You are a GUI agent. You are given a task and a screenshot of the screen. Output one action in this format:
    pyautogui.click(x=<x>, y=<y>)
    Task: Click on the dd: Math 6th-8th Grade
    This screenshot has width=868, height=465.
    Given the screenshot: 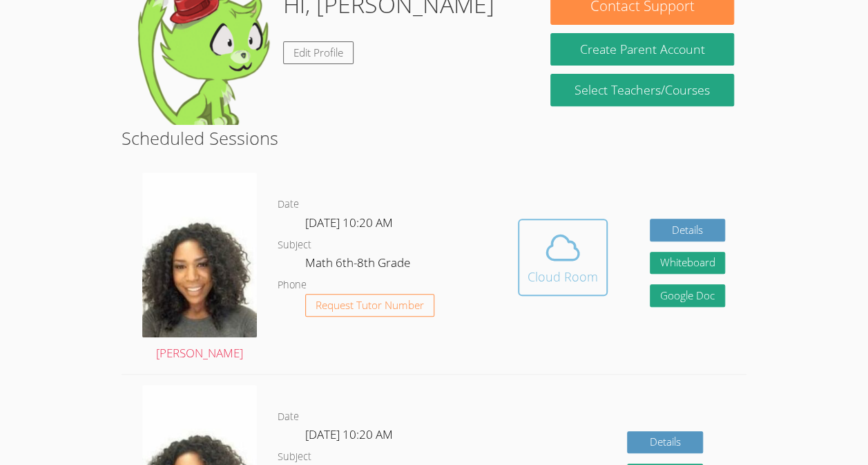 What is the action you would take?
    pyautogui.click(x=359, y=265)
    